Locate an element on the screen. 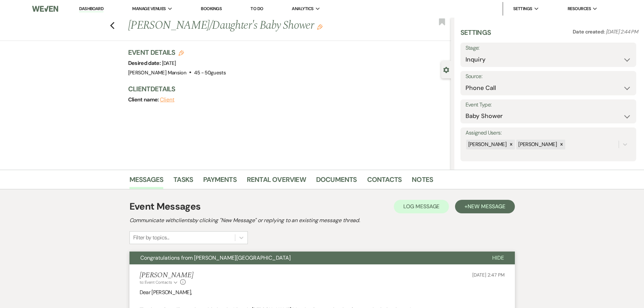  span: New Message is located at coordinates (486, 206).